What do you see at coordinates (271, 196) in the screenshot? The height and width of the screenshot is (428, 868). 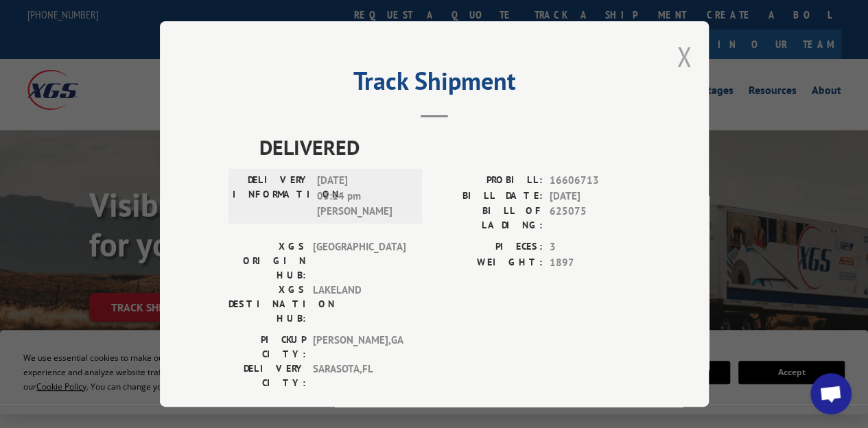 I see `label: DELIVERY INFORMATION:` at bounding box center [271, 196].